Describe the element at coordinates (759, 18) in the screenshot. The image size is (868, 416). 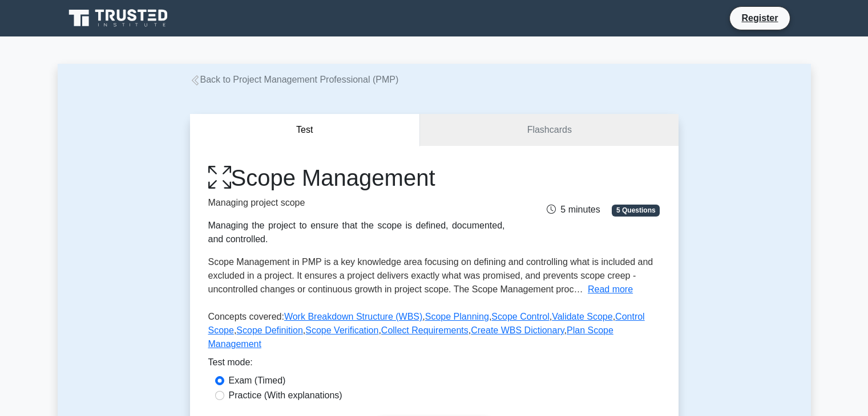
I see `a: Register` at that location.